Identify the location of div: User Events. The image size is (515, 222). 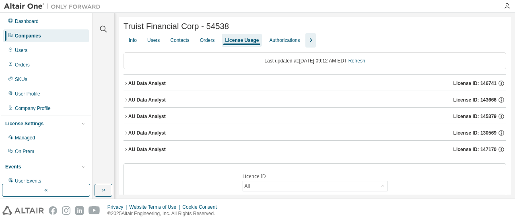
(28, 181).